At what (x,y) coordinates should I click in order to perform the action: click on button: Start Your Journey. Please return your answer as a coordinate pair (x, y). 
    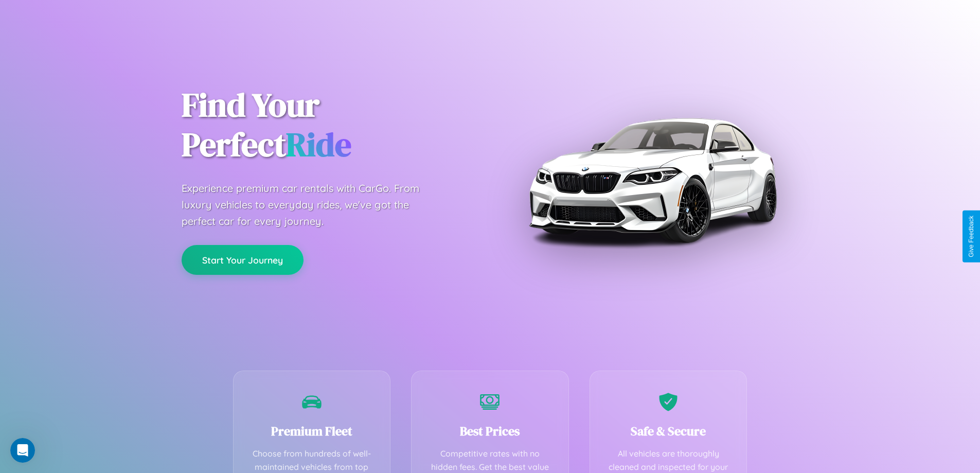
    Looking at the image, I should click on (242, 259).